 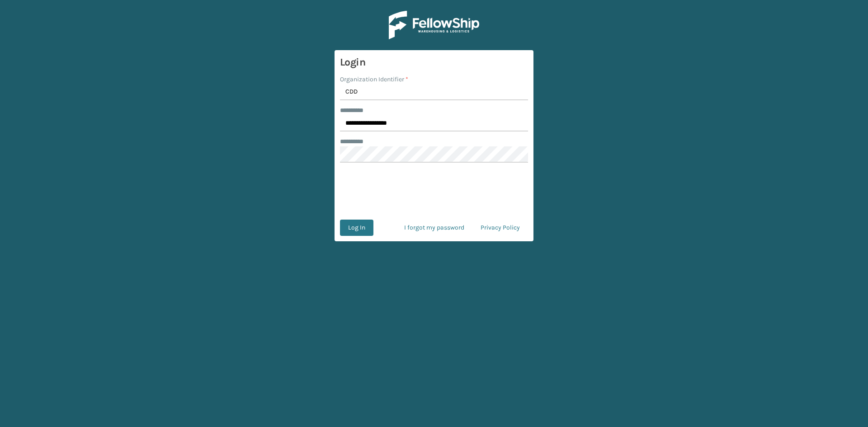 I want to click on button: Log In, so click(x=357, y=228).